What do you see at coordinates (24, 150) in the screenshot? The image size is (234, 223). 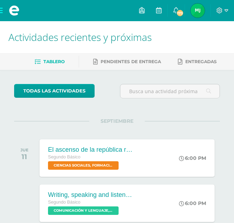 I see `div: JUE` at bounding box center [24, 150].